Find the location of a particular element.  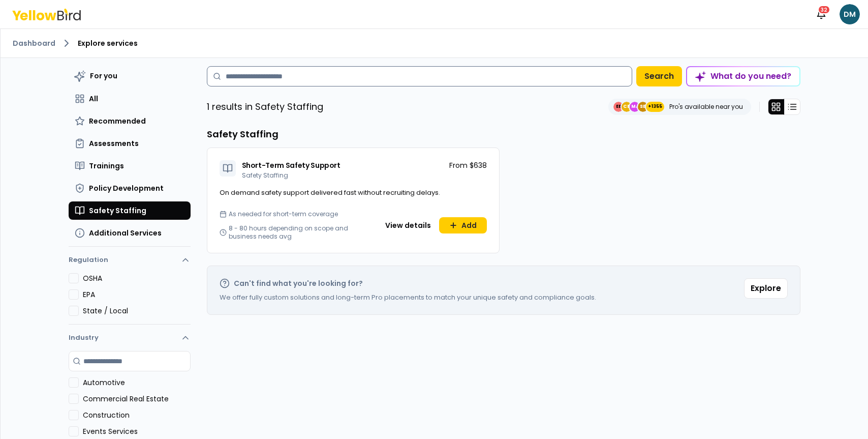

p: We offer fully custom solutions and long-term Pro placements to match your unique safety and comp... is located at coordinates (408, 298).